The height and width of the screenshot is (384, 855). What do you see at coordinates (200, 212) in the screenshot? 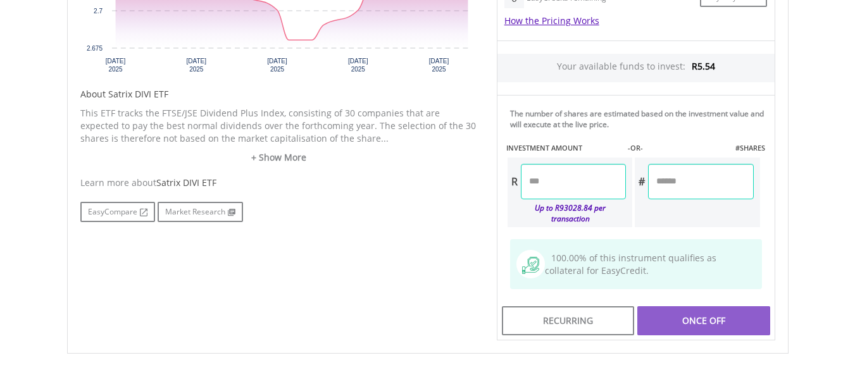
I see `a: Market Research` at bounding box center [200, 212].